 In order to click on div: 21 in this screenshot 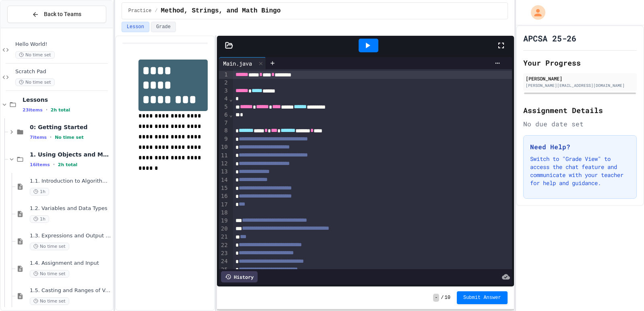, I will do `click(224, 237)`.